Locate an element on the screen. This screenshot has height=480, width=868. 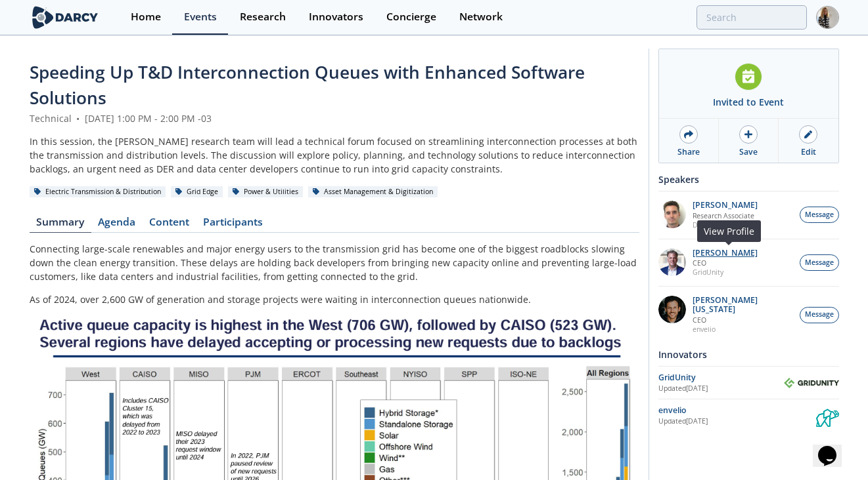
img: envelio is located at coordinates (827, 416).